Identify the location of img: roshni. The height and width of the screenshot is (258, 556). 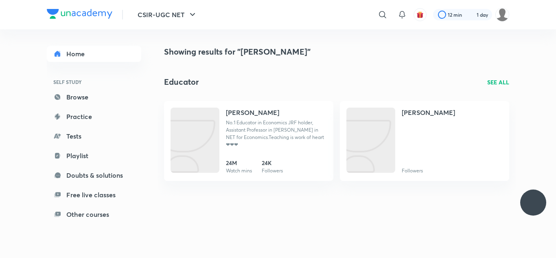
(502, 15).